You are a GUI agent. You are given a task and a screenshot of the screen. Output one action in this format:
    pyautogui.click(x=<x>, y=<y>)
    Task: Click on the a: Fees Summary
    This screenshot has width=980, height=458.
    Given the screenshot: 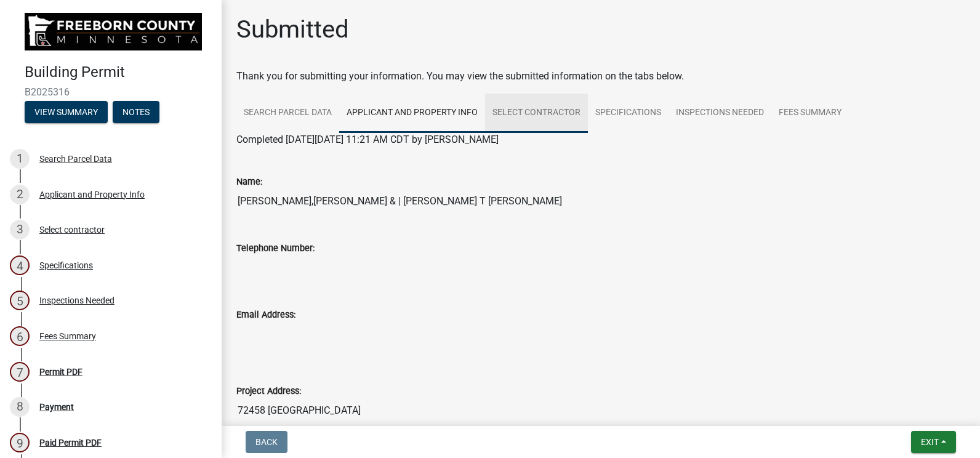 What is the action you would take?
    pyautogui.click(x=811, y=113)
    